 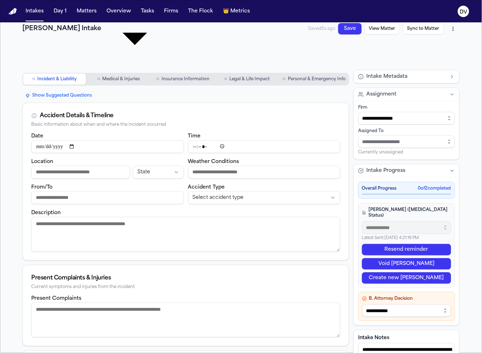 What do you see at coordinates (186, 278) in the screenshot?
I see `div: Present Complaints & Injuries` at bounding box center [186, 278].